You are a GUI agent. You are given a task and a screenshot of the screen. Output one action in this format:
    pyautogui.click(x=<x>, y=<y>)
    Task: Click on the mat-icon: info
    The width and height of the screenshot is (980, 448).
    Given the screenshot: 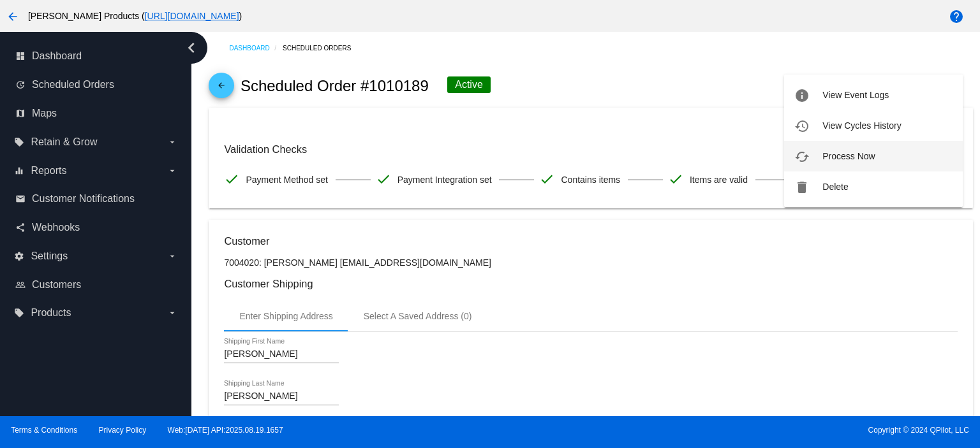 What is the action you would take?
    pyautogui.click(x=802, y=96)
    